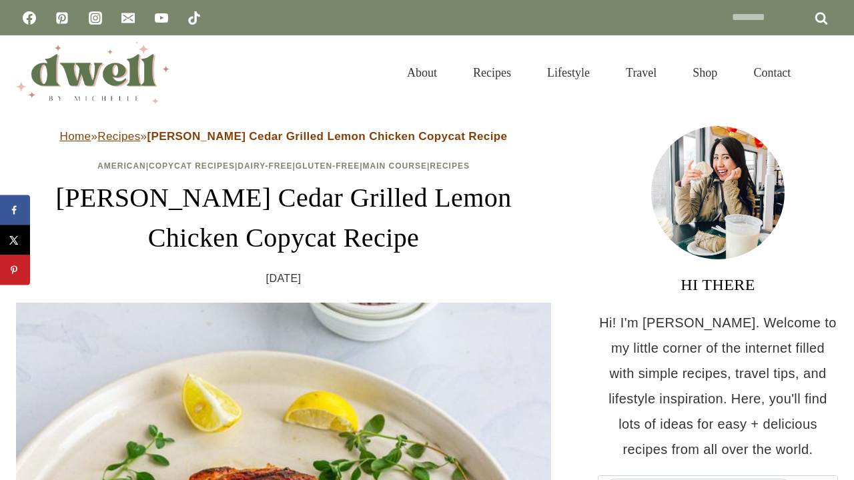 This screenshot has width=854, height=480. Describe the element at coordinates (93, 73) in the screenshot. I see `img: DWELL by michelle` at that location.